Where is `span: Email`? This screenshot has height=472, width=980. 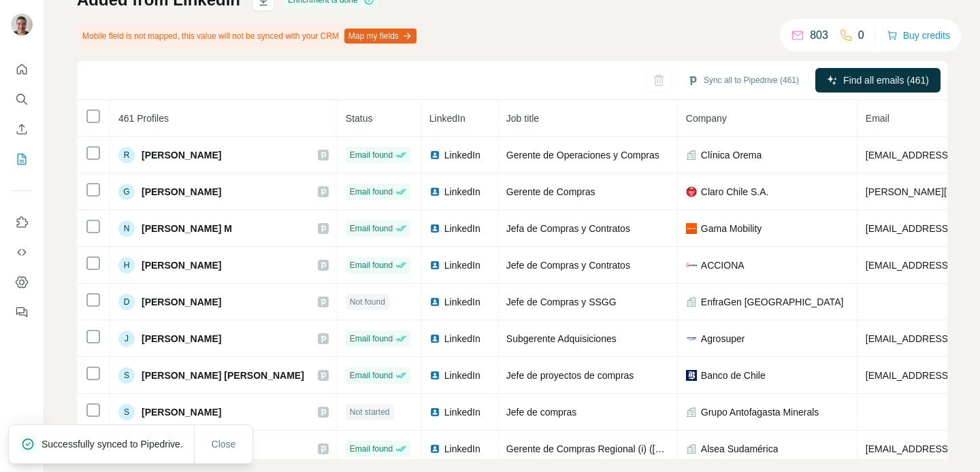
span: Email is located at coordinates (877, 119).